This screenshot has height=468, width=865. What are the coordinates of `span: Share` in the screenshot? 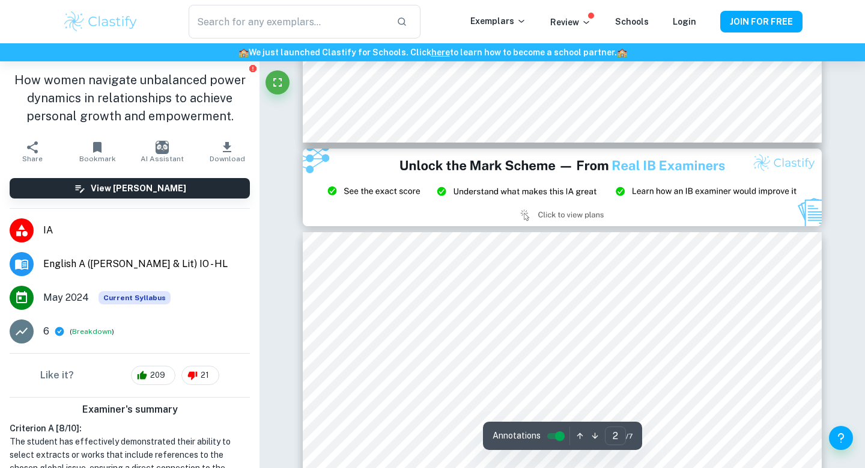 It's located at (32, 159).